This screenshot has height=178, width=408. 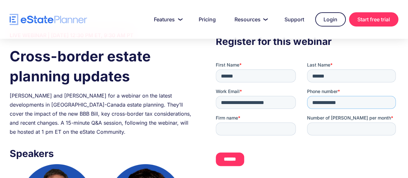 What do you see at coordinates (103, 3) in the screenshot?
I see `span: Last Name` at bounding box center [103, 3].